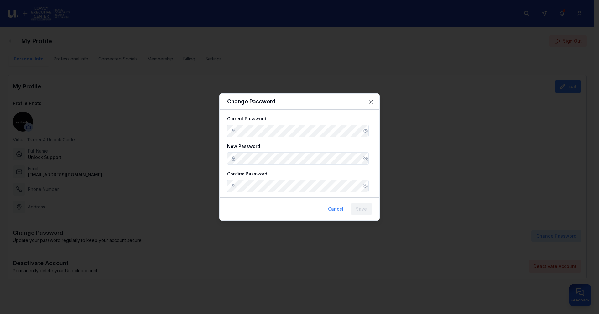 The image size is (599, 314). I want to click on h2: Change Password, so click(299, 102).